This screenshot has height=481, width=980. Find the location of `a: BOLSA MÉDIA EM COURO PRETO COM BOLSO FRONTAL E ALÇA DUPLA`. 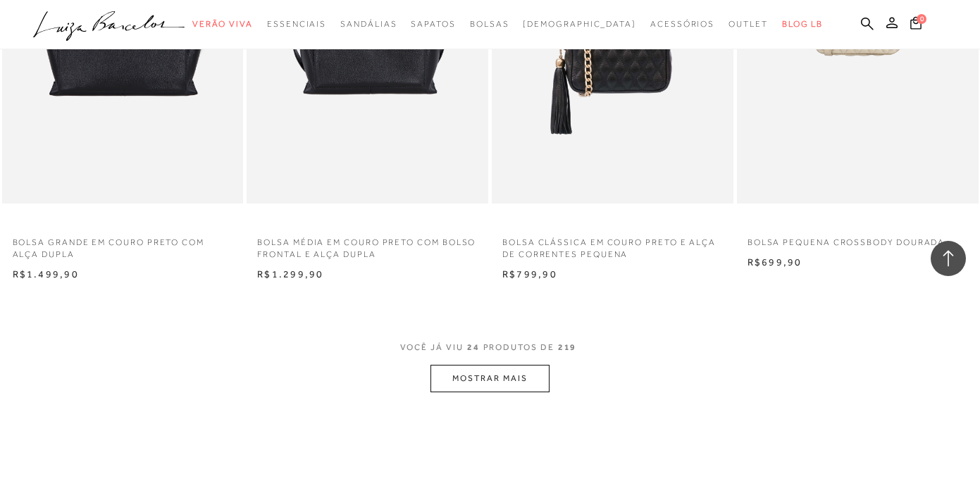

a: BOLSA MÉDIA EM COURO PRETO COM BOLSO FRONTAL E ALÇA DUPLA is located at coordinates (367, 244).